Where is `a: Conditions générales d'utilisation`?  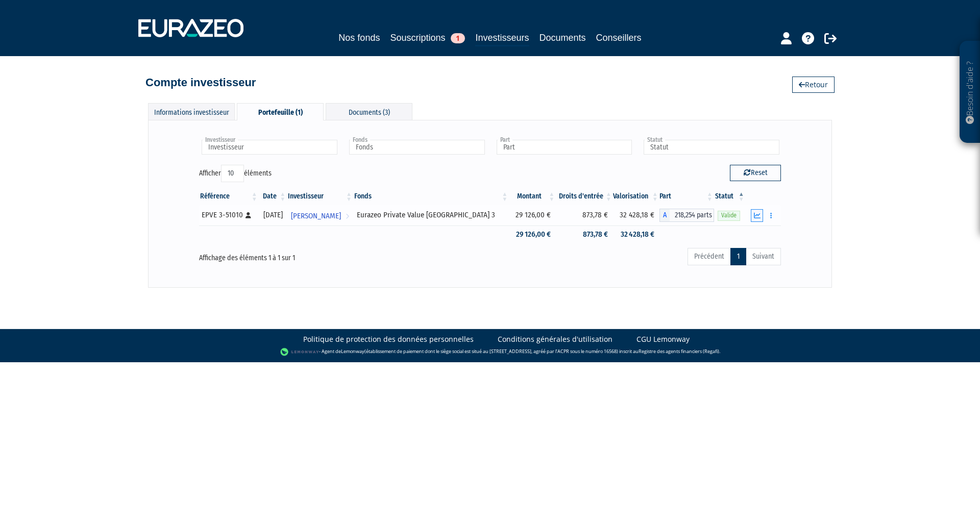
a: Conditions générales d'utilisation is located at coordinates (554, 339).